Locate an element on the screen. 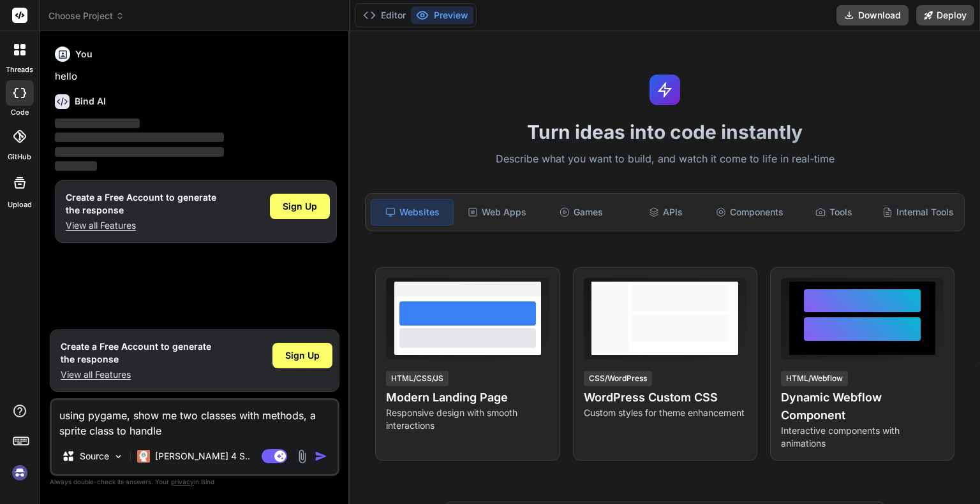  button: Download is located at coordinates (872, 16).